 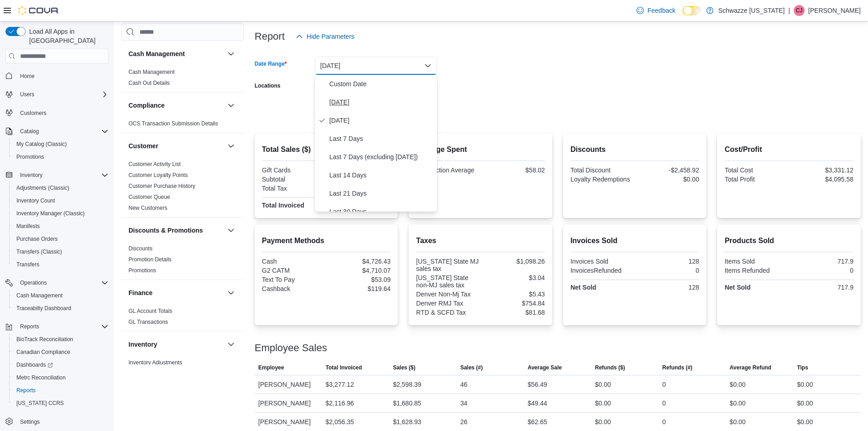 What do you see at coordinates (33, 283) in the screenshot?
I see `span: Operations` at bounding box center [33, 283].